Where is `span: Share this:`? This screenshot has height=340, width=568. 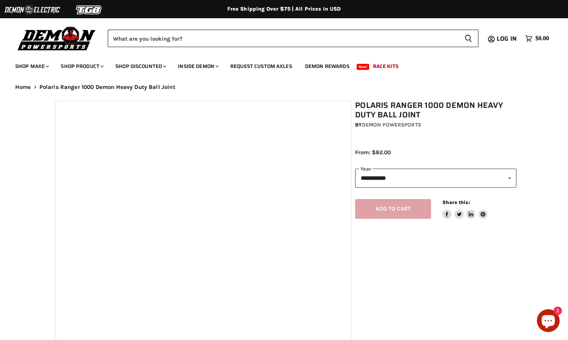
span: Share this: is located at coordinates (456, 202).